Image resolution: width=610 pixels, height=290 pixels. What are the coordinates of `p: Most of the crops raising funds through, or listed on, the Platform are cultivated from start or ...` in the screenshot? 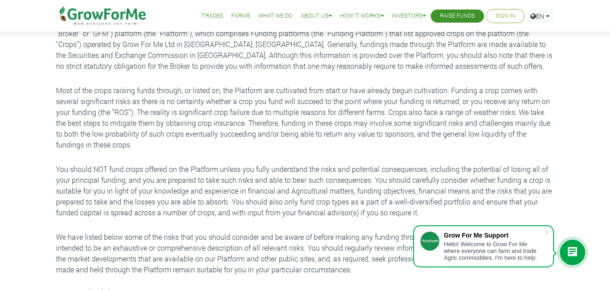 It's located at (305, 117).